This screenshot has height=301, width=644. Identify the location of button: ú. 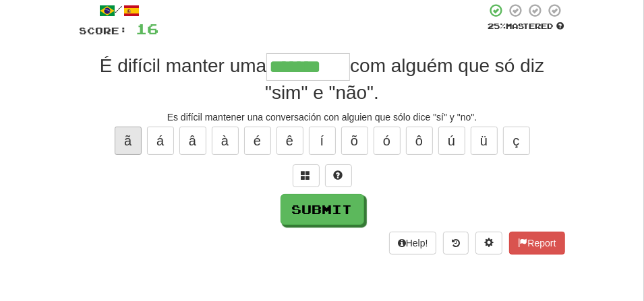
(452, 141).